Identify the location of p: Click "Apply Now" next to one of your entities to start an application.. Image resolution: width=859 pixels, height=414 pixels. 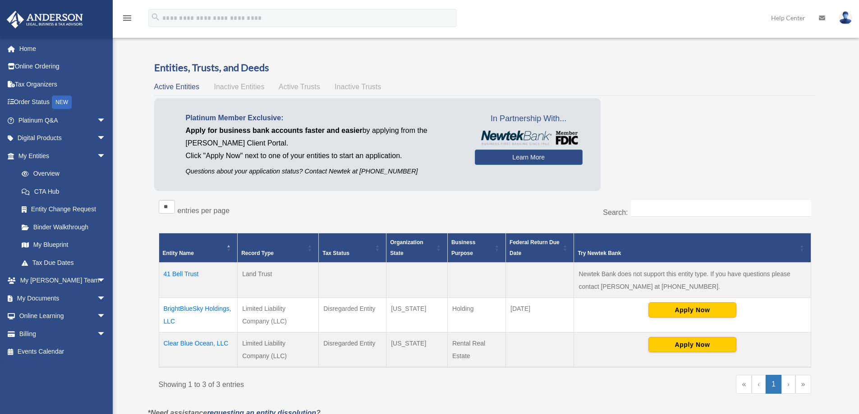
(323, 156).